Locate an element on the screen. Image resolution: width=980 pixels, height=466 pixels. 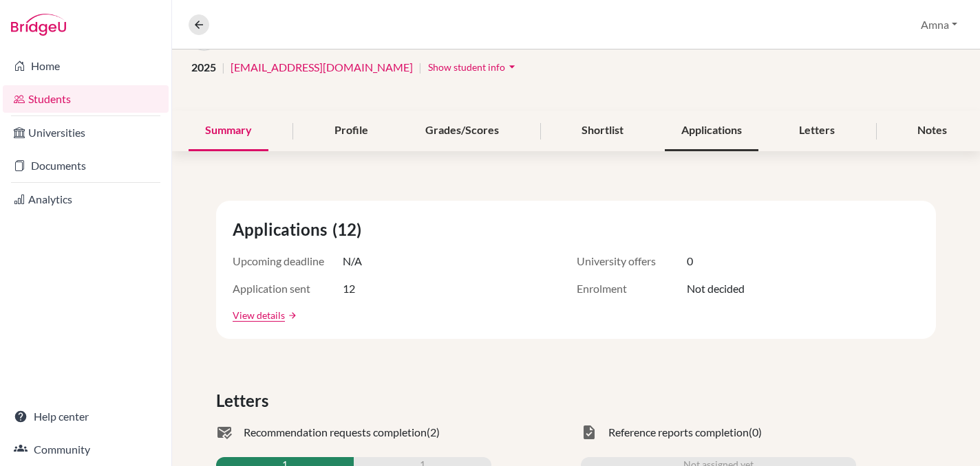
span: Not decided is located at coordinates (716, 288).